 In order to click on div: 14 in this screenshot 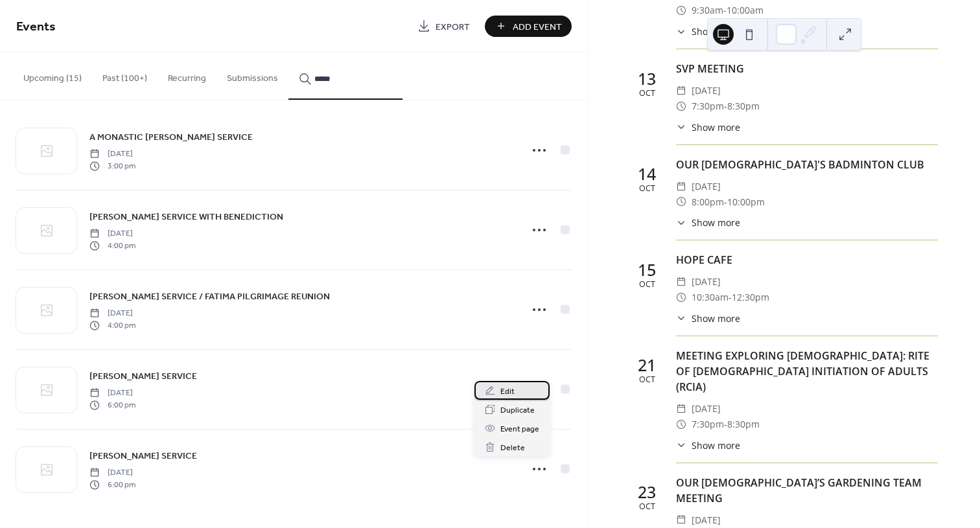, I will do `click(647, 174)`.